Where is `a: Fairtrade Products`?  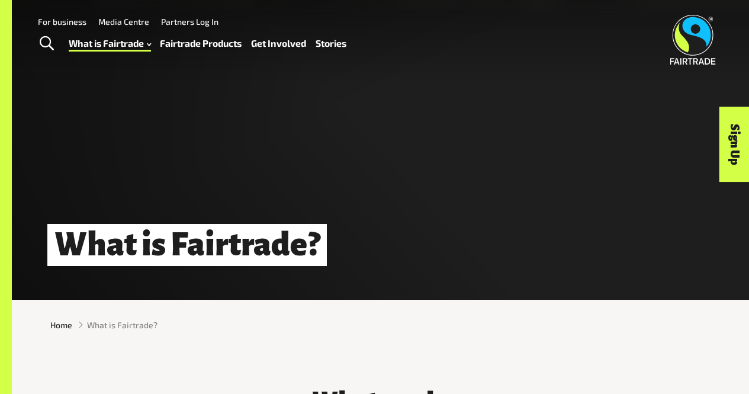
a: Fairtrade Products is located at coordinates (201, 43).